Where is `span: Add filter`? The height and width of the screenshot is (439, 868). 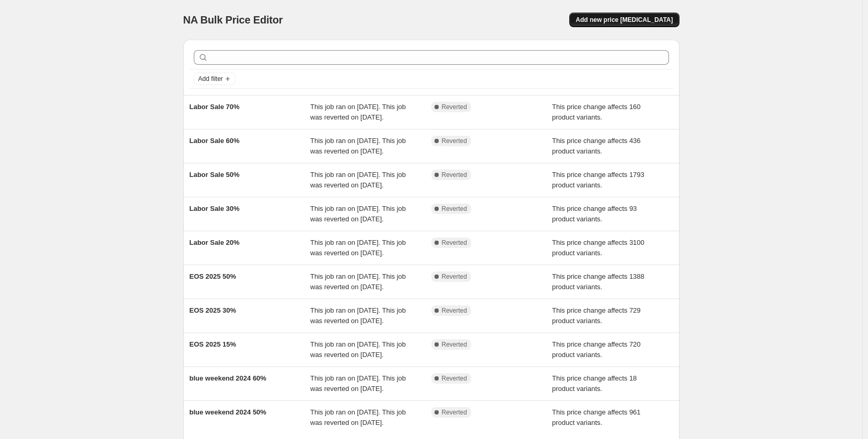
span: Add filter is located at coordinates (210, 79).